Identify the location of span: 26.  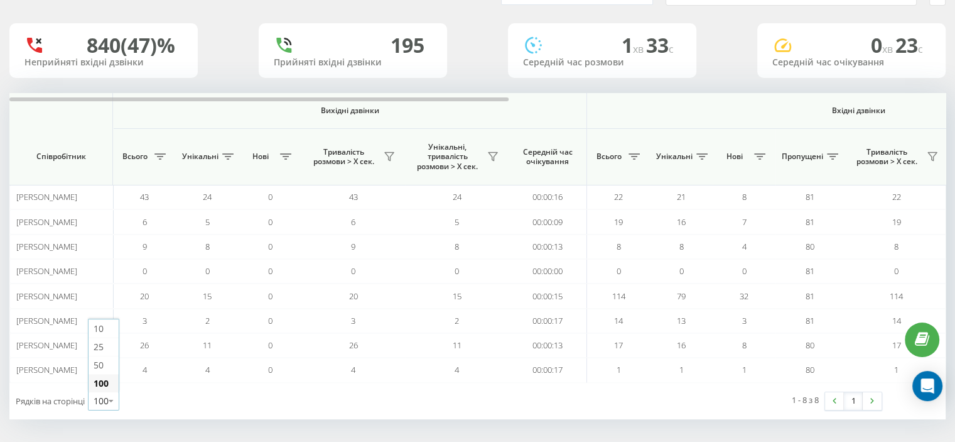
(354, 345).